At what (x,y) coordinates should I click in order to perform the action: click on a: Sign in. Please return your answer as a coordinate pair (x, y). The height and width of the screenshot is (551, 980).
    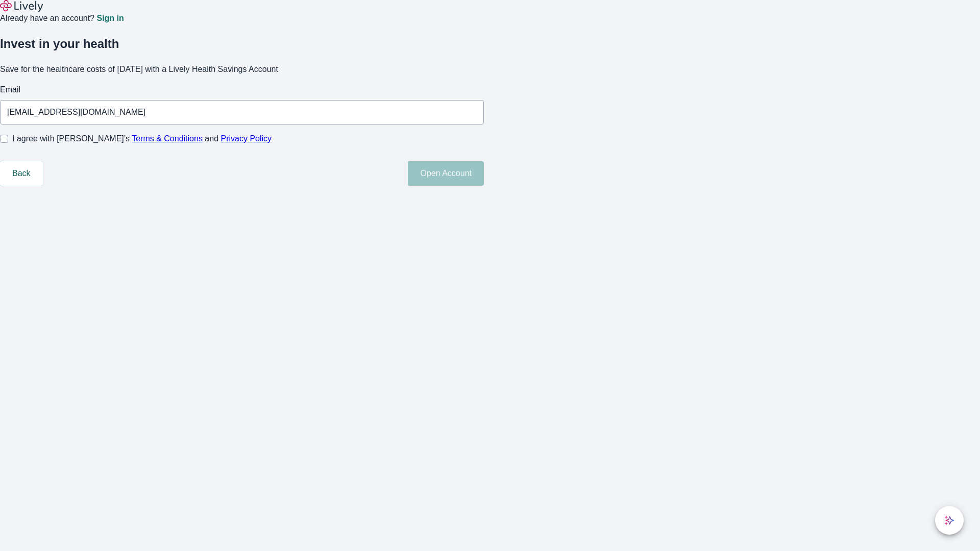
    Looking at the image, I should click on (110, 18).